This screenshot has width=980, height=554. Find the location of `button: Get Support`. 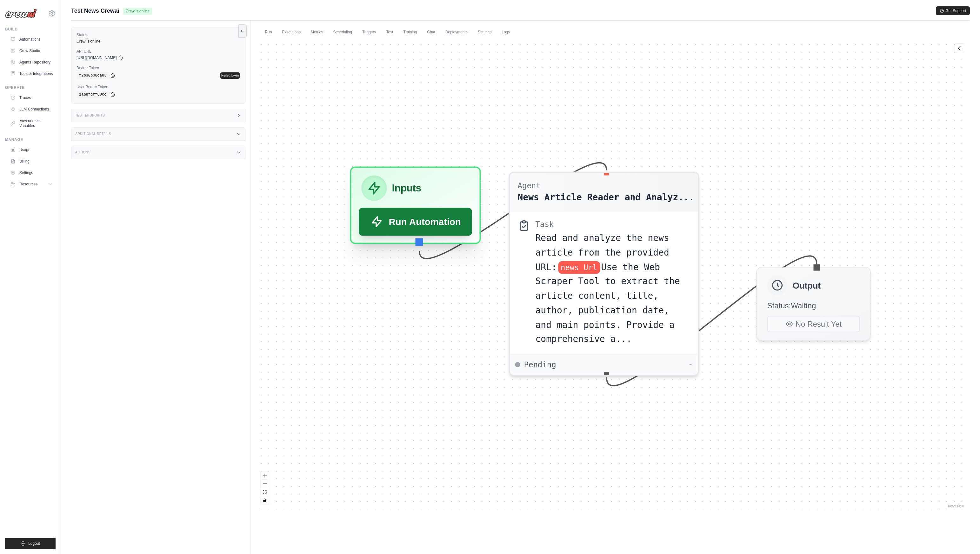

button: Get Support is located at coordinates (953, 11).